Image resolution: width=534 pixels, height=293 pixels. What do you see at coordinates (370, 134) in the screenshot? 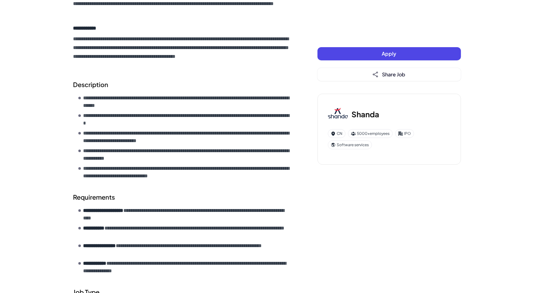
I see `div: 5000+ employees` at bounding box center [370, 134].